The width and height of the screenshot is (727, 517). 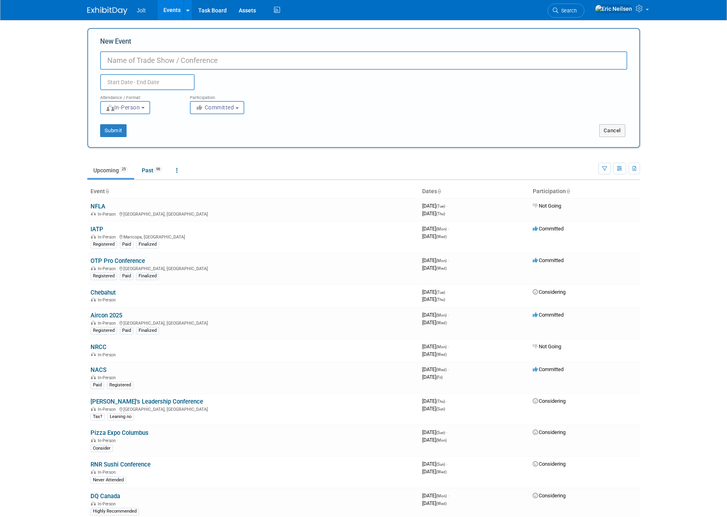 I want to click on span: Jolt, so click(x=141, y=10).